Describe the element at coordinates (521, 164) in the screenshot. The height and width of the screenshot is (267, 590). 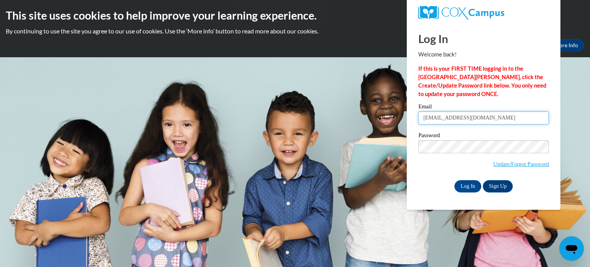
I see `a: Update/Forgot Password` at that location.